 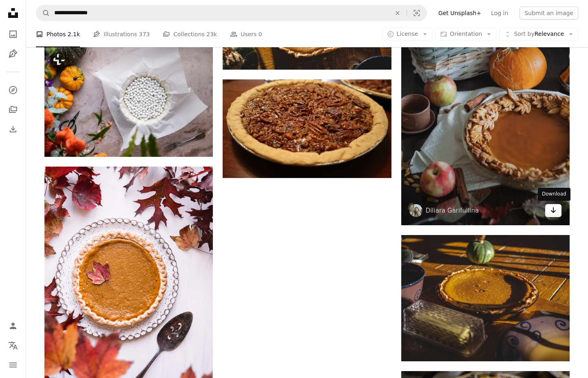 What do you see at coordinates (307, 129) in the screenshot?
I see `a: A pecan pie sitting on top of a wooden table` at bounding box center [307, 129].